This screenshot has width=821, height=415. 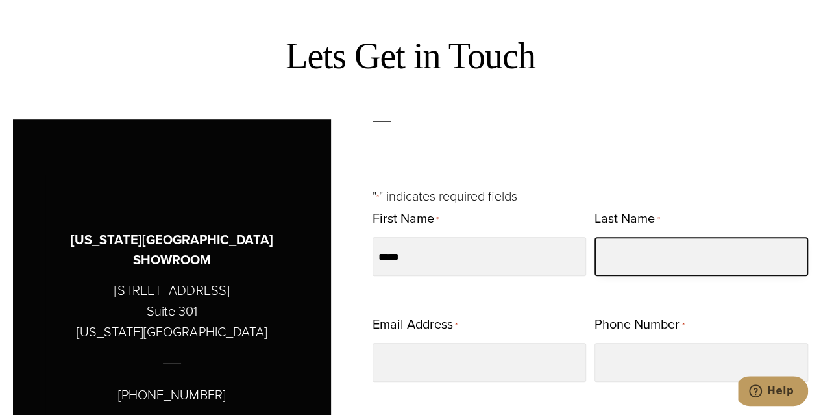 I want to click on span: Help, so click(x=42, y=15).